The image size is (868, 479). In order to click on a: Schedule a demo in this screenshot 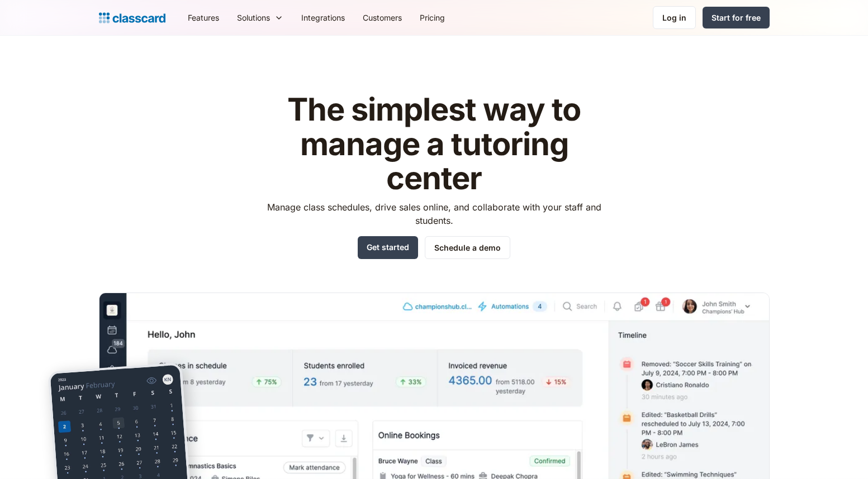, I will do `click(467, 247)`.